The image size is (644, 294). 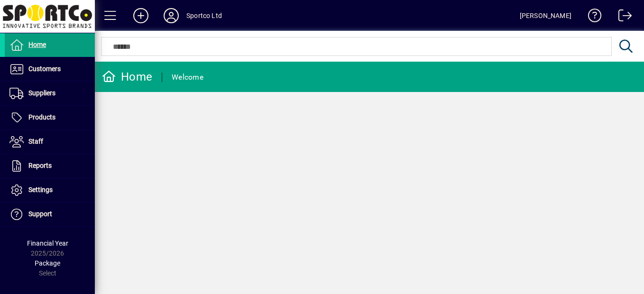 What do you see at coordinates (622, 17) in the screenshot?
I see `a: Logout` at bounding box center [622, 17].